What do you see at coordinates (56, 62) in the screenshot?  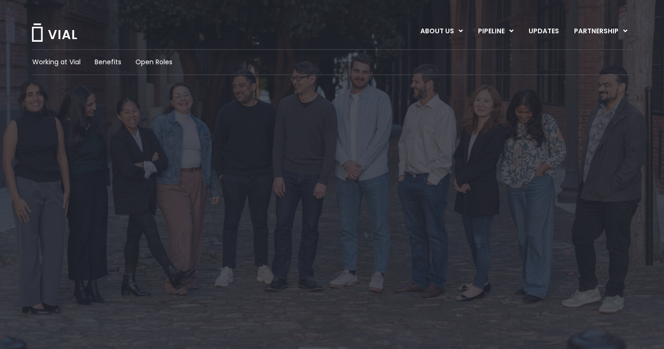 I see `span: Working at Vial` at bounding box center [56, 62].